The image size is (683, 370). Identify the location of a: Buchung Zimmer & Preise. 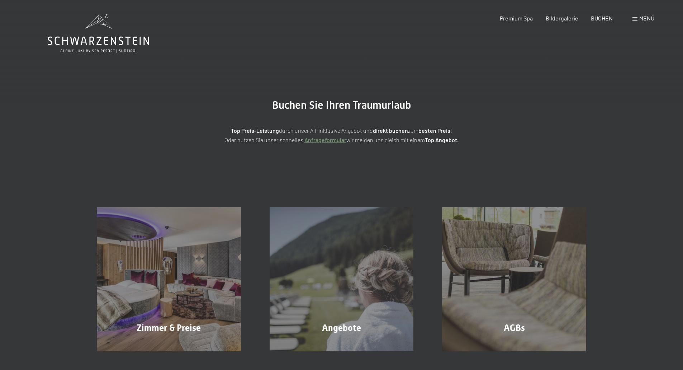
(169, 279).